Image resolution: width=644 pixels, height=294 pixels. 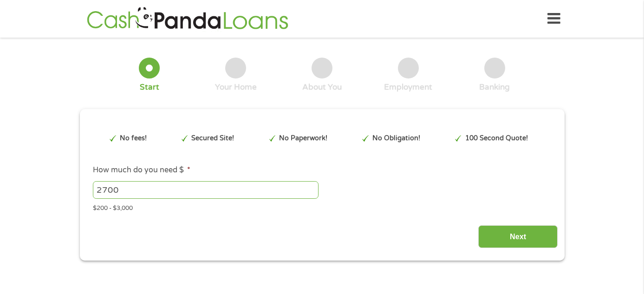 I want to click on p: No fees!, so click(x=133, y=139).